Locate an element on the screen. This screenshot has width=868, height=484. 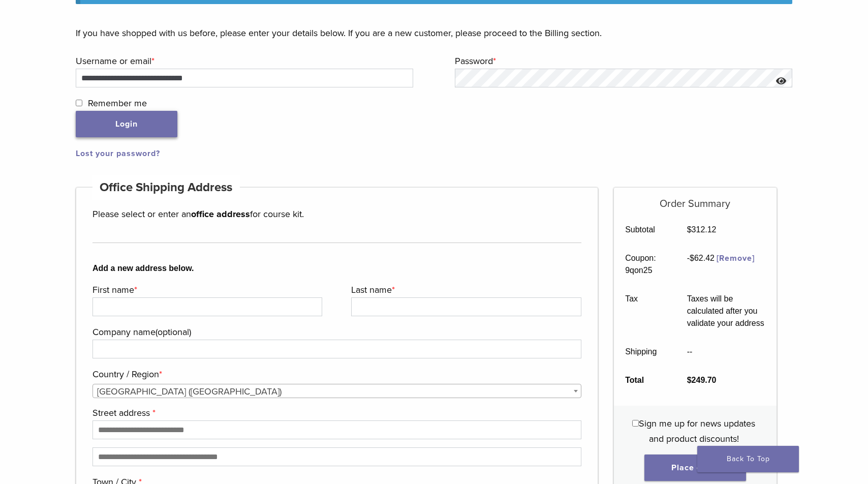
span: (optional) is located at coordinates (173, 332).